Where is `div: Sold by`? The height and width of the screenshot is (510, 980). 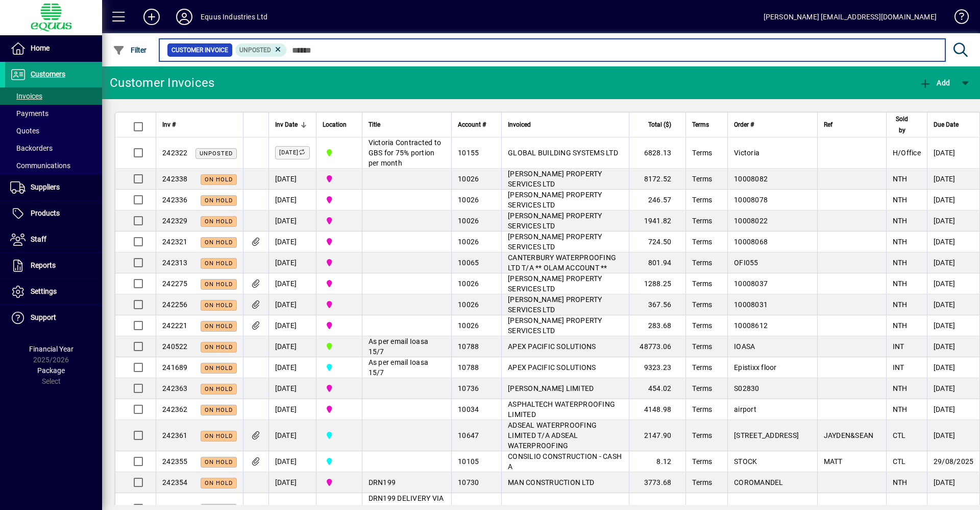
div: Sold by is located at coordinates (907, 125).